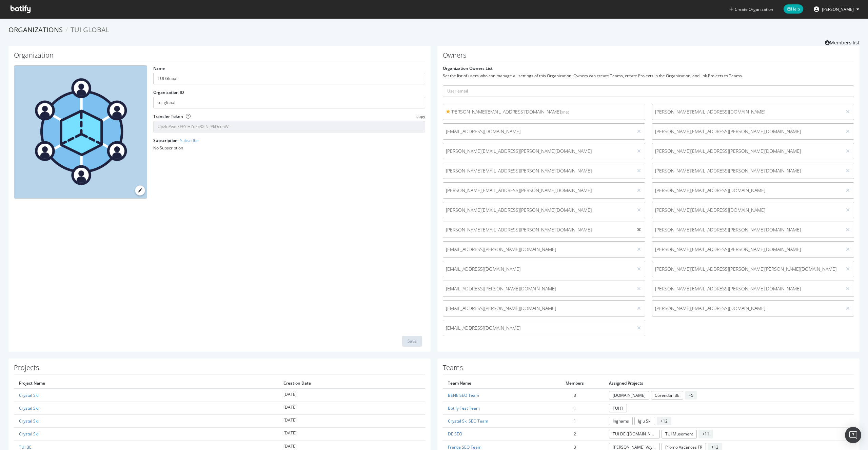 Image resolution: width=868 pixels, height=450 pixels. What do you see at coordinates (220, 369) in the screenshot?
I see `h1: Projects` at bounding box center [220, 369].